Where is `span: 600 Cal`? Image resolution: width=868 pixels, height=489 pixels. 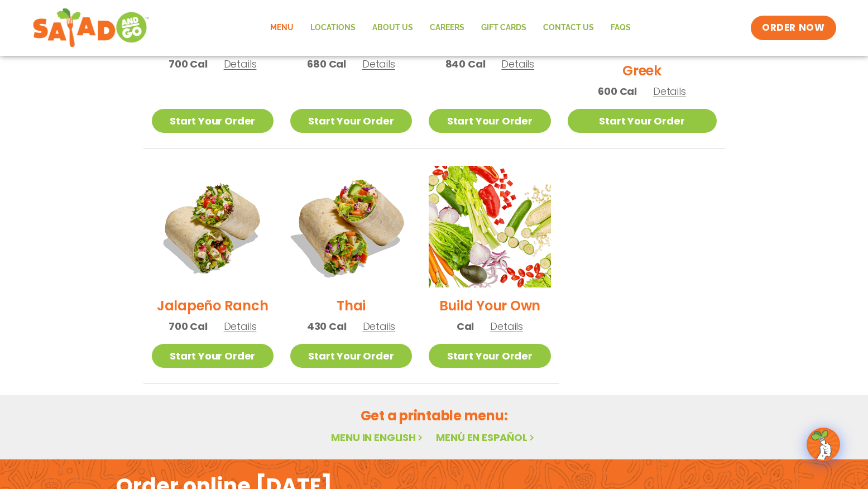 span: 600 Cal is located at coordinates (618, 91).